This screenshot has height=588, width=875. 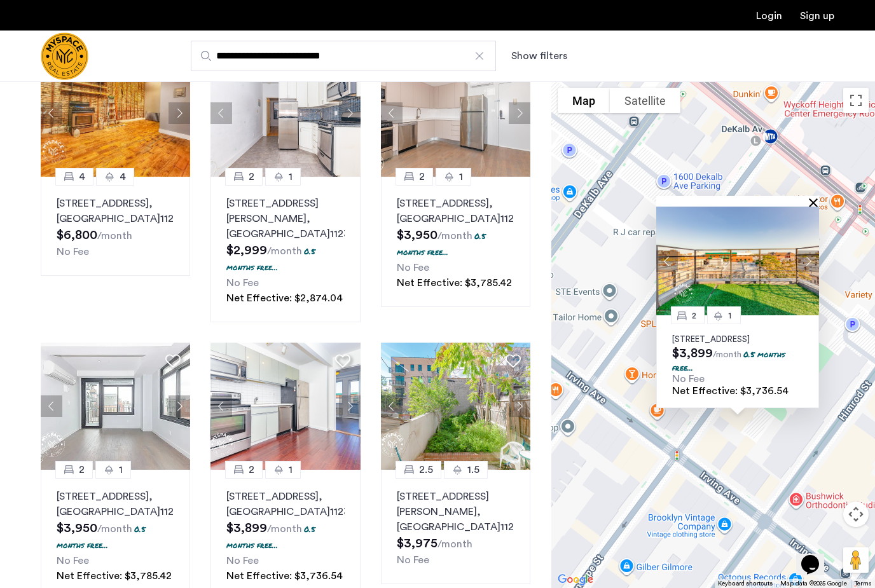 What do you see at coordinates (286, 113) in the screenshot?
I see `img: 22_638155377303699184.jpeg` at bounding box center [286, 113].